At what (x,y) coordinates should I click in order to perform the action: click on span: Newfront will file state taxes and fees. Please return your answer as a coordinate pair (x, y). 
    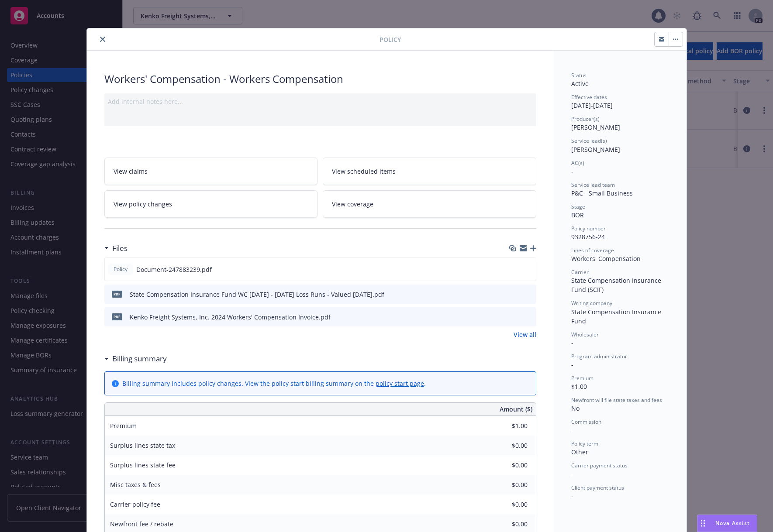
    Looking at the image, I should click on (616, 400).